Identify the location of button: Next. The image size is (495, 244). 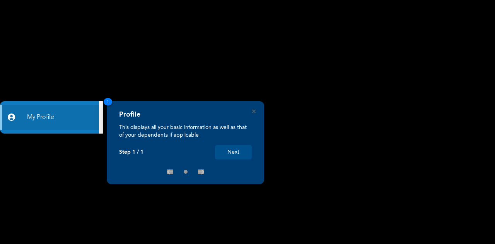
(233, 152).